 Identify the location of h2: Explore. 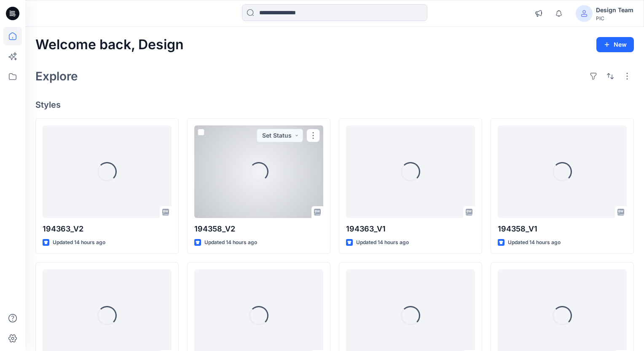
(56, 76).